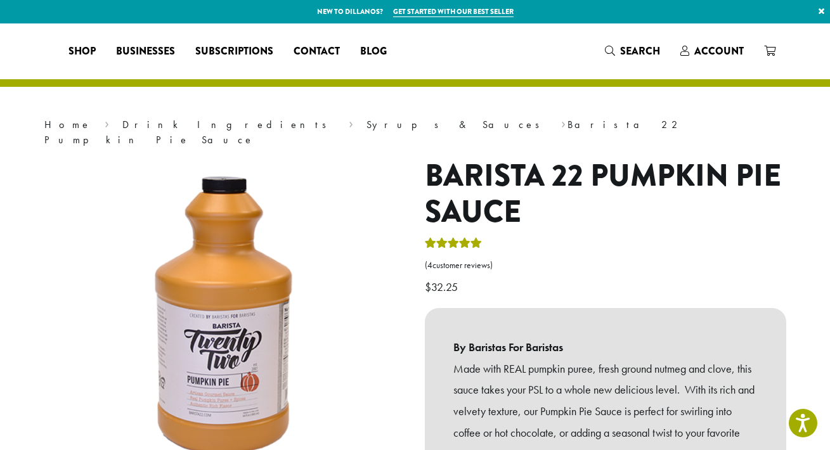 This screenshot has height=450, width=830. I want to click on span: Subscriptions, so click(234, 51).